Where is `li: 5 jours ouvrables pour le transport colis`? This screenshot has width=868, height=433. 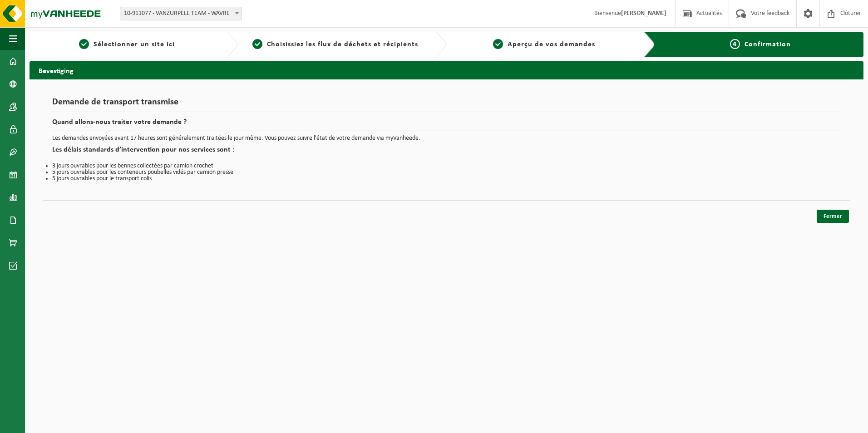 li: 5 jours ouvrables pour le transport colis is located at coordinates (446, 179).